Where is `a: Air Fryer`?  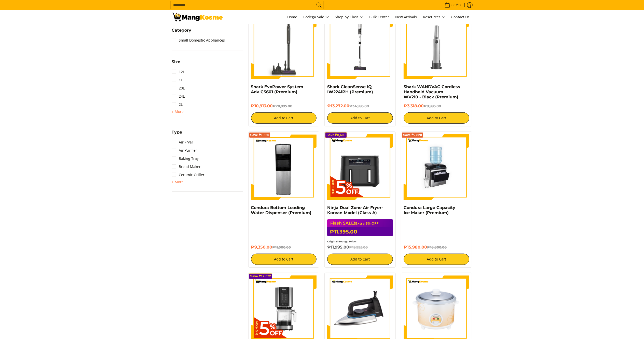
a: Air Fryer is located at coordinates (182, 142).